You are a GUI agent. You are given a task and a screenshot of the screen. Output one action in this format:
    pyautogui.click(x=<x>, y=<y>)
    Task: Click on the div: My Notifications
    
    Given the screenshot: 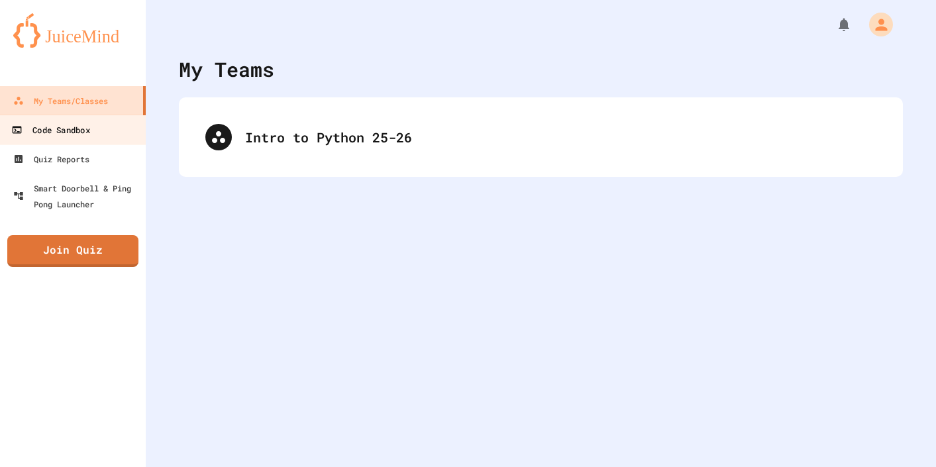 What is the action you would take?
    pyautogui.click(x=833, y=25)
    